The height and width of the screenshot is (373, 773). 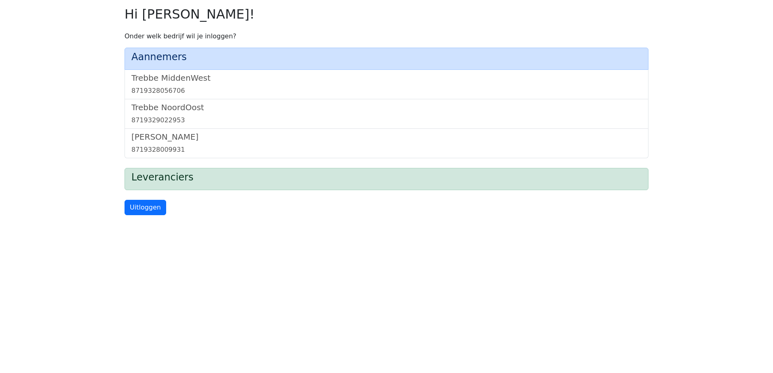 What do you see at coordinates (386, 91) in the screenshot?
I see `div: 8719328056706` at bounding box center [386, 91].